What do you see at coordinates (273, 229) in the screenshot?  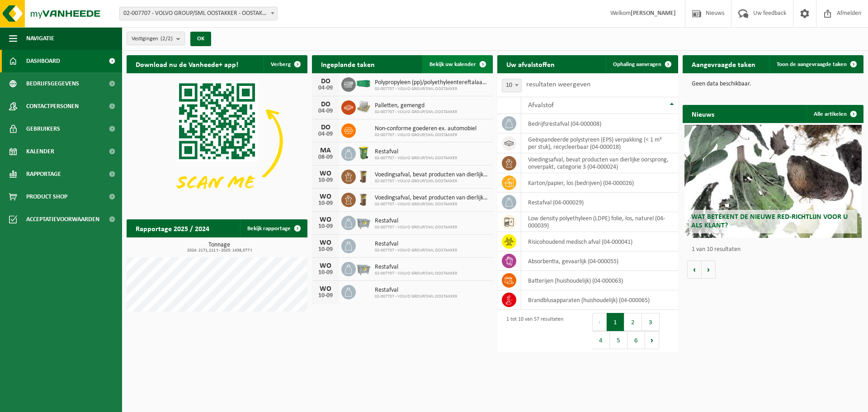 I see `a: Bekijk rapportage` at bounding box center [273, 229].